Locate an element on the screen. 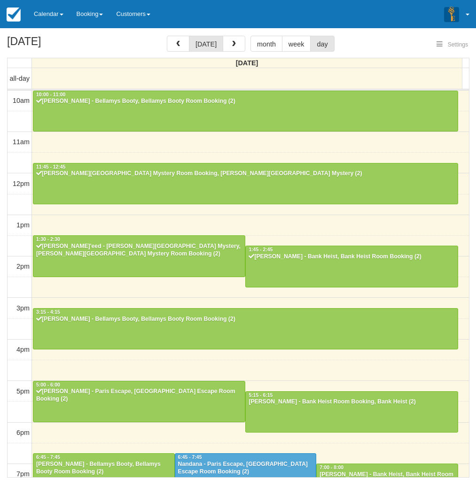 Image resolution: width=476 pixels, height=480 pixels. span: 3:15 - 4:15 is located at coordinates (48, 312).